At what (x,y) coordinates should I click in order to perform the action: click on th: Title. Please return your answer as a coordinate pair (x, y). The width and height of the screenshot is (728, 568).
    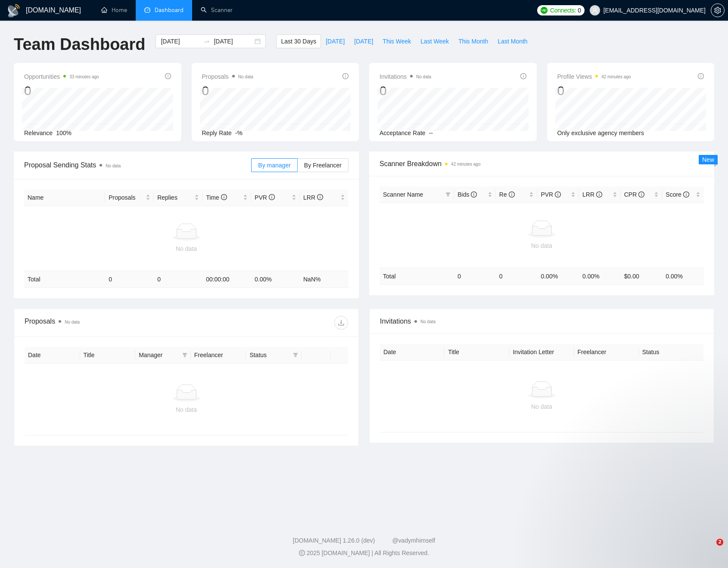
    Looking at the image, I should click on (477, 352).